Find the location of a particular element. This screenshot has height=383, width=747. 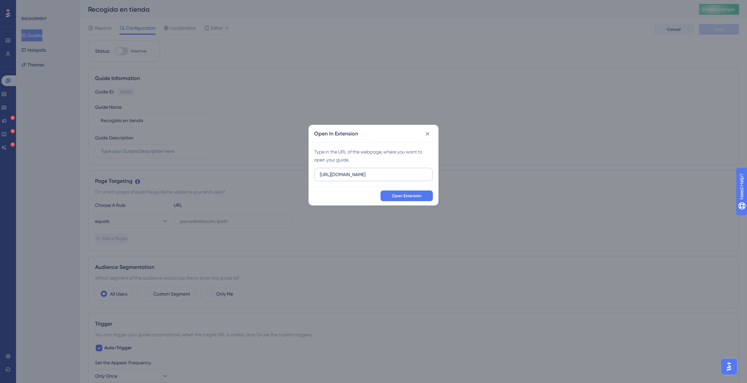

div: Type in the URL of the webpage, where you want to open your guide. is located at coordinates (373, 156).